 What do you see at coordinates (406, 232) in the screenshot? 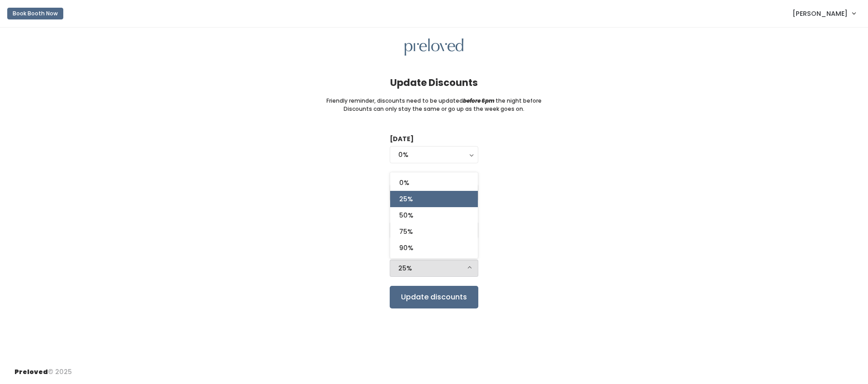
I see `span: 75%` at bounding box center [406, 232].